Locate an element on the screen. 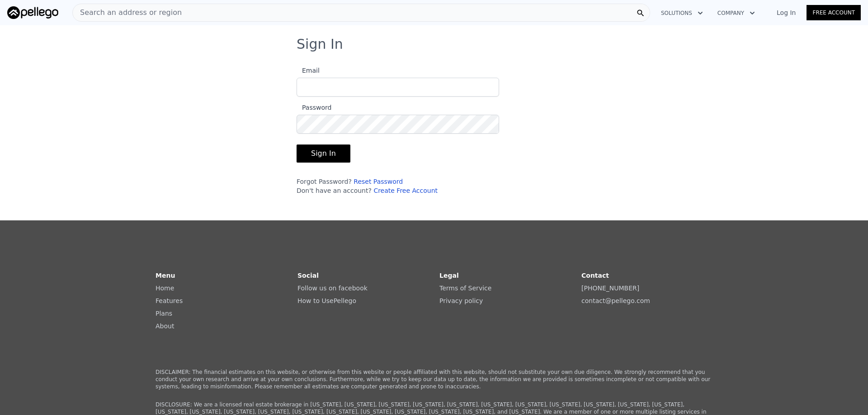 The height and width of the screenshot is (415, 868). input: Password is located at coordinates (397, 124).